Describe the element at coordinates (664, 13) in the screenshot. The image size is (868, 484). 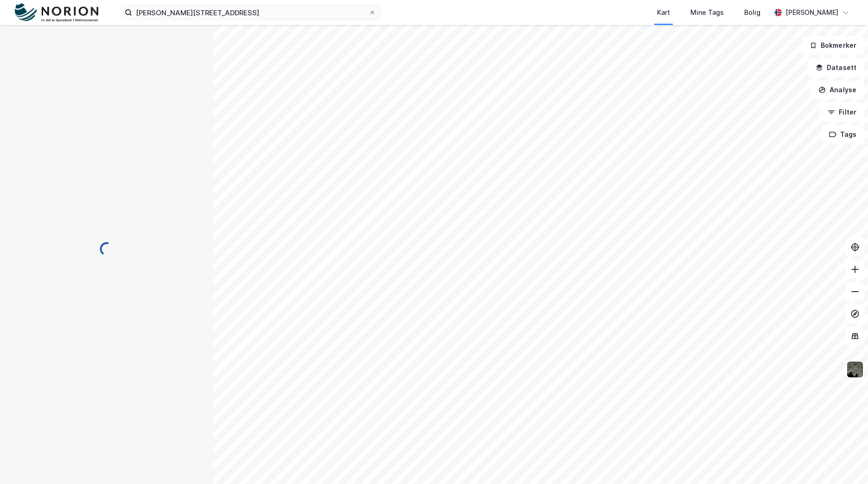
I see `div: Kart` at that location.